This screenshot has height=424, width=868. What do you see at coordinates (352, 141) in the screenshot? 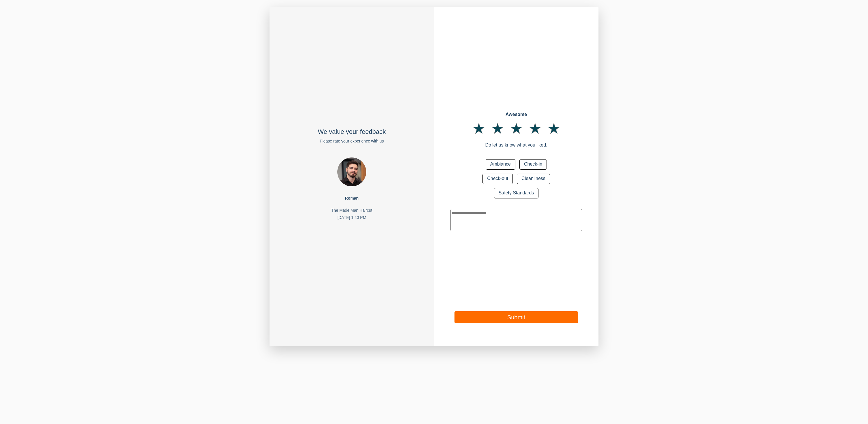
I see `div: Please rate your experience with us` at bounding box center [352, 141].